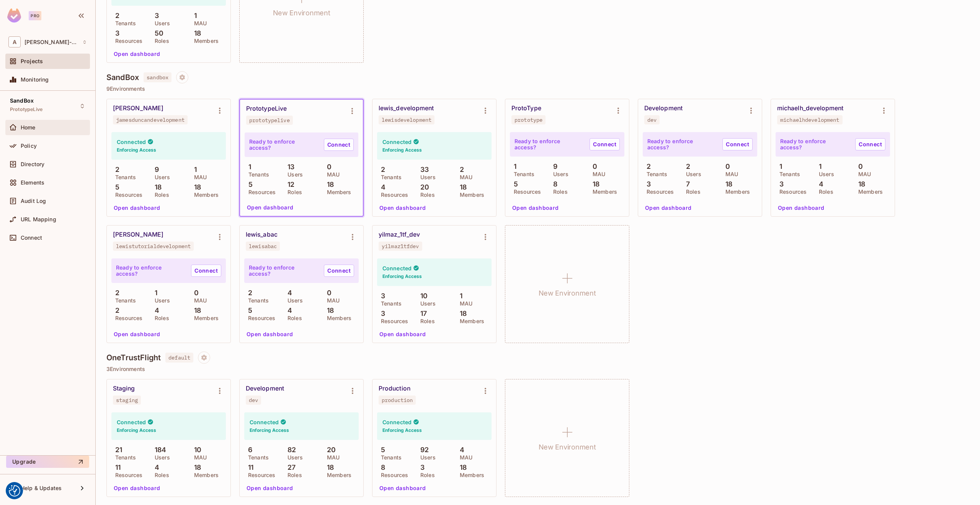 The width and height of the screenshot is (980, 505). What do you see at coordinates (158, 449) in the screenshot?
I see `p: 184` at bounding box center [158, 449].